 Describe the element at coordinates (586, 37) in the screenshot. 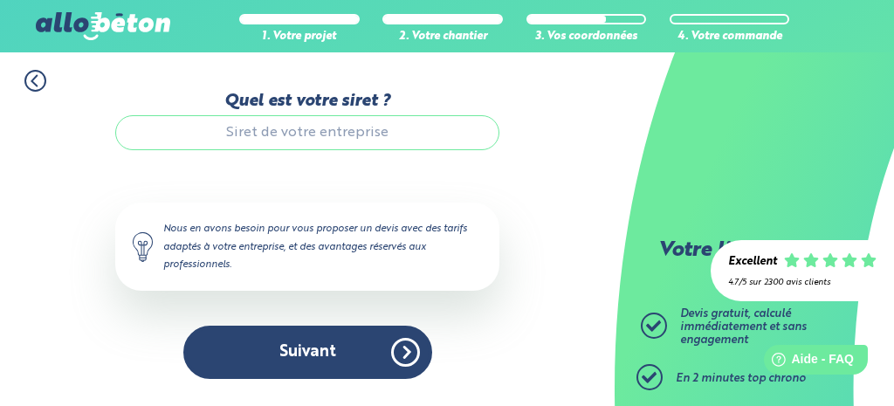

I see `div: 3. Vos coordonnées` at that location.